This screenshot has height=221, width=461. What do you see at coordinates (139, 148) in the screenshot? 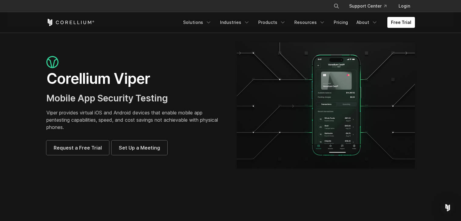
I see `span: Set Up a Meeting` at bounding box center [139, 148].